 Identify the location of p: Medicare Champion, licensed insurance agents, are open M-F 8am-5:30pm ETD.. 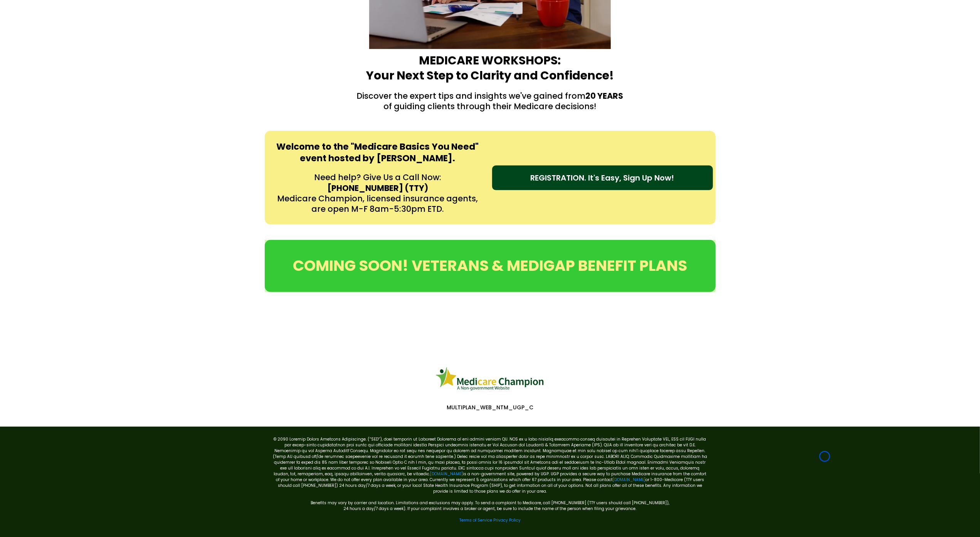
(377, 204).